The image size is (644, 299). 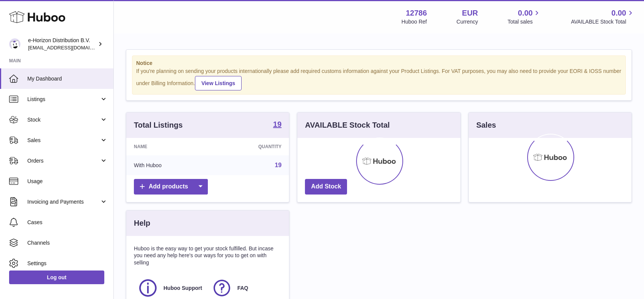 I want to click on strong: EUR, so click(x=470, y=13).